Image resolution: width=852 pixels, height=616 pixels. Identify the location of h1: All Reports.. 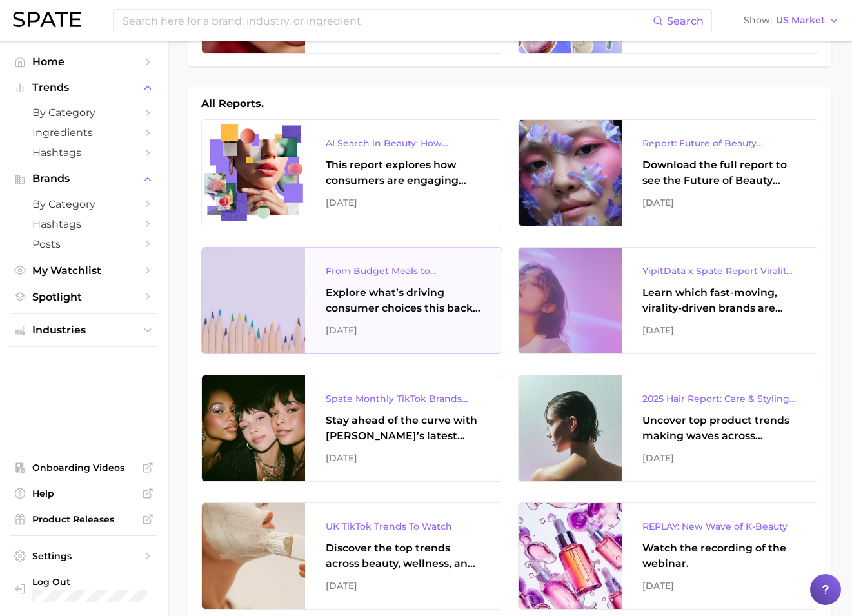
(232, 103).